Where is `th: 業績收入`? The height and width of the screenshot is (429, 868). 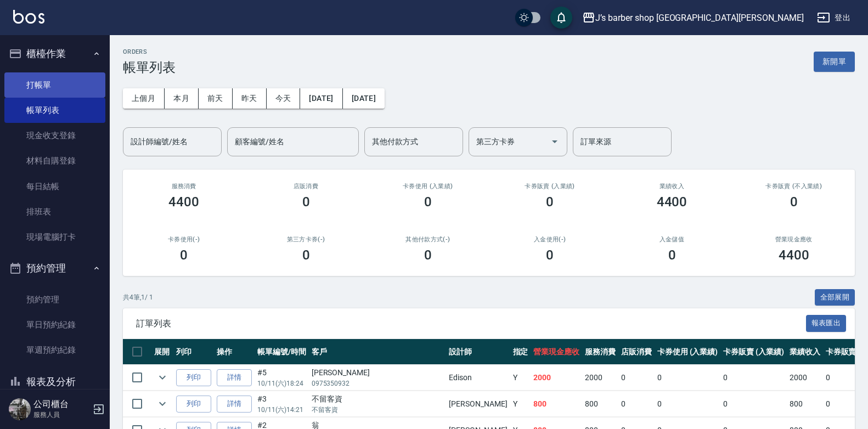
th: 業績收入 is located at coordinates (805, 351).